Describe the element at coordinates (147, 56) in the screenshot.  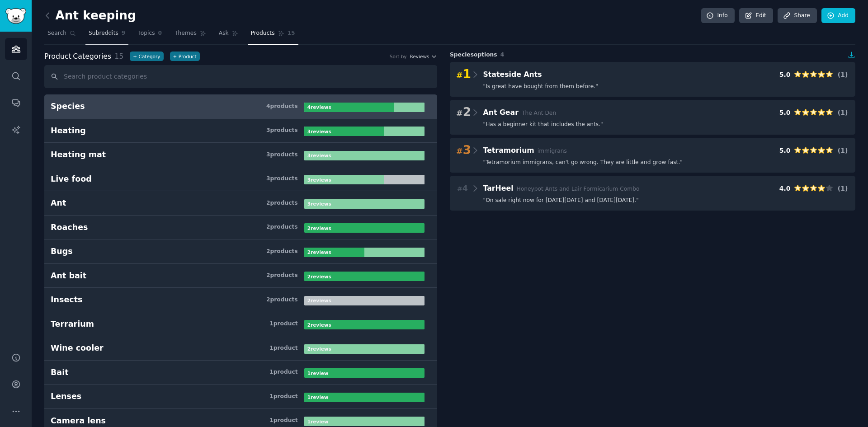
I see `button: +Category` at that location.